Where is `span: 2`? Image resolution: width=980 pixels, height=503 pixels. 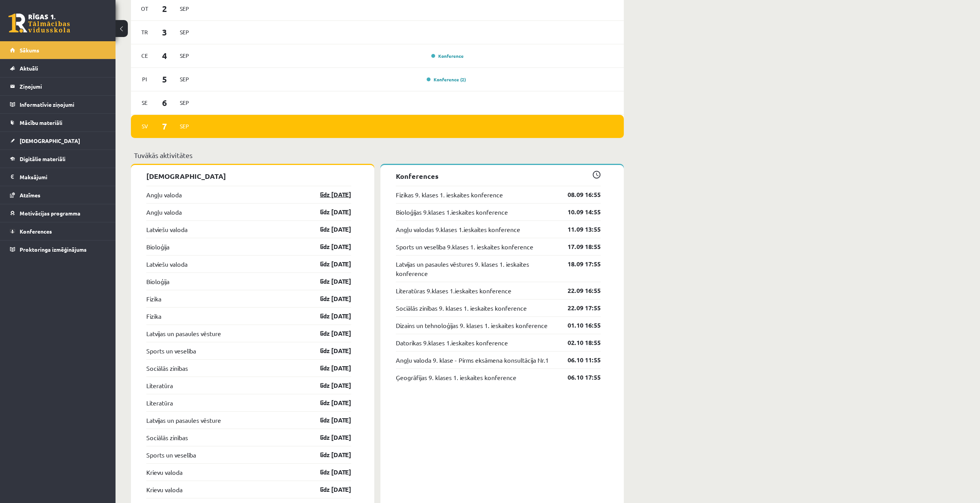 span: 2 is located at coordinates (165, 8).